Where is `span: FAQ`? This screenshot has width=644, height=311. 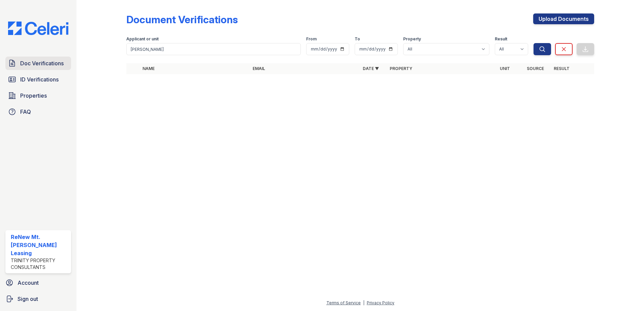 span: FAQ is located at coordinates (26, 112).